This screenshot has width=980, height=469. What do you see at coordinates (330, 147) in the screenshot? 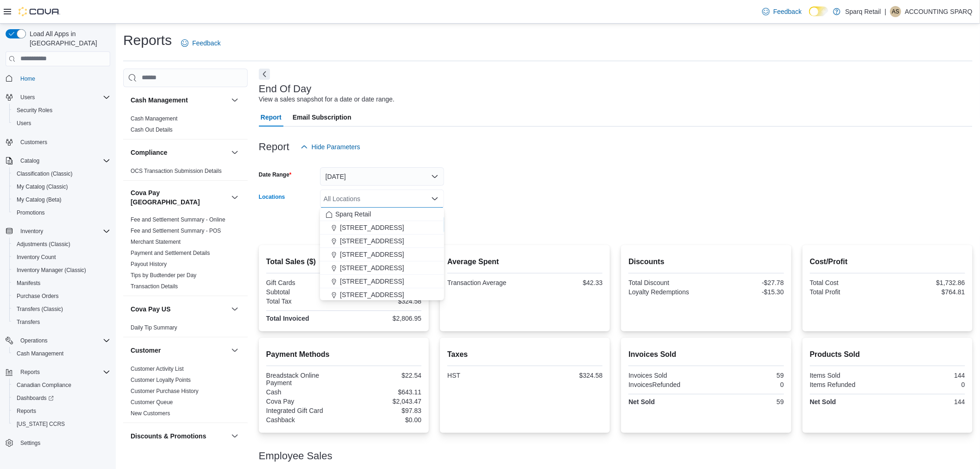
I see `button: Hide Parameters` at bounding box center [330, 147].